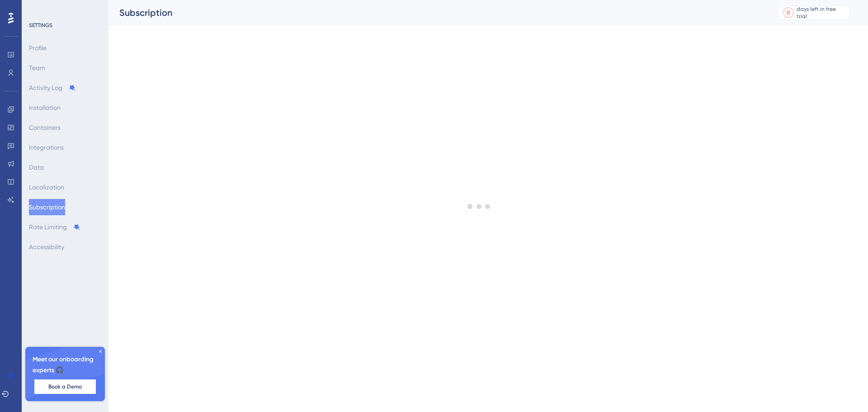 This screenshot has width=868, height=412. I want to click on button: Rate Limiting, so click(55, 227).